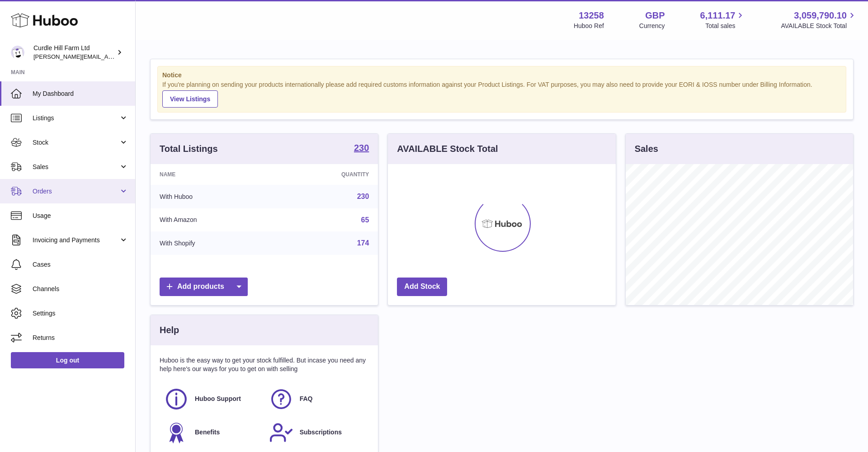 The width and height of the screenshot is (868, 452). I want to click on a: FAQ, so click(317, 399).